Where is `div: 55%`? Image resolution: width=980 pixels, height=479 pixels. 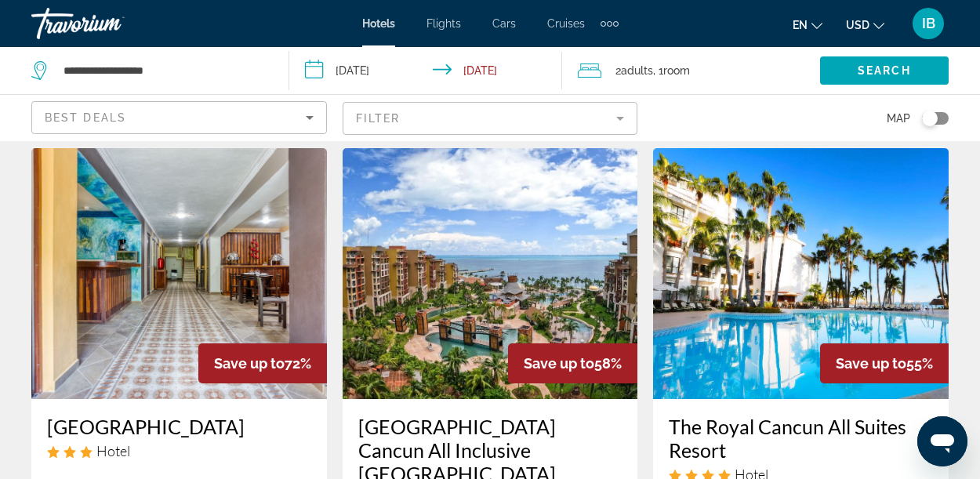 div: 55% is located at coordinates (884, 364).